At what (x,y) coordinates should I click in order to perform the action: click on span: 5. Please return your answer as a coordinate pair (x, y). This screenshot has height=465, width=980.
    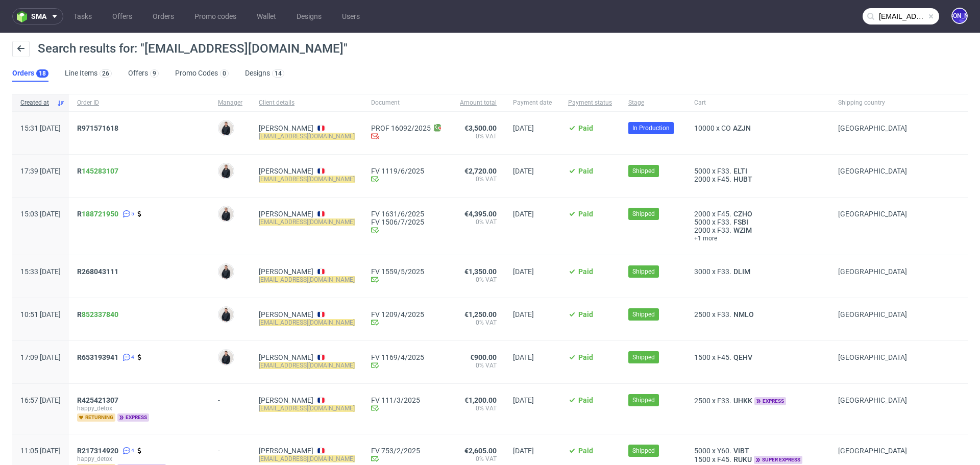
    Looking at the image, I should click on (133, 214).